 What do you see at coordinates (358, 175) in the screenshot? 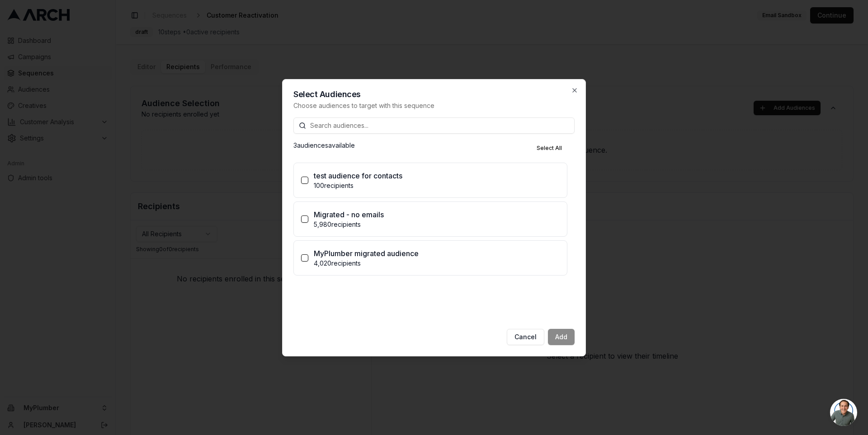
I see `p: test audience for contacts` at bounding box center [358, 175].